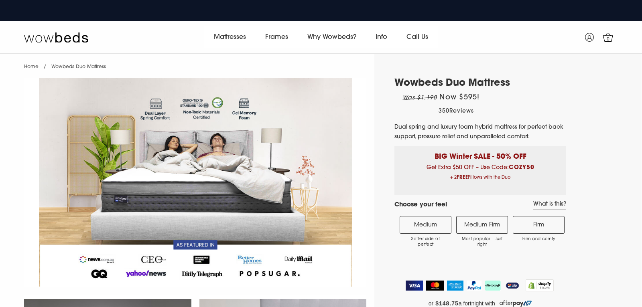 The image size is (642, 307). What do you see at coordinates (31, 67) in the screenshot?
I see `a: Home` at bounding box center [31, 67].